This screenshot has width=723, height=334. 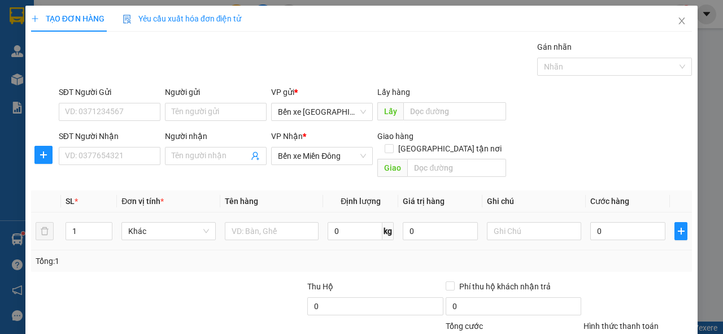 I want to click on span: Cước hàng, so click(x=609, y=201).